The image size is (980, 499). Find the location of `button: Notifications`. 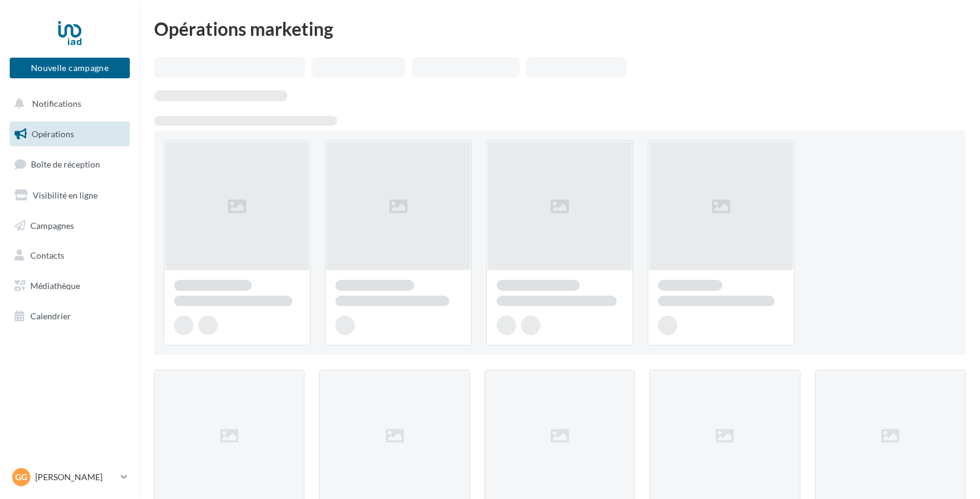

button: Notifications is located at coordinates (67, 104).